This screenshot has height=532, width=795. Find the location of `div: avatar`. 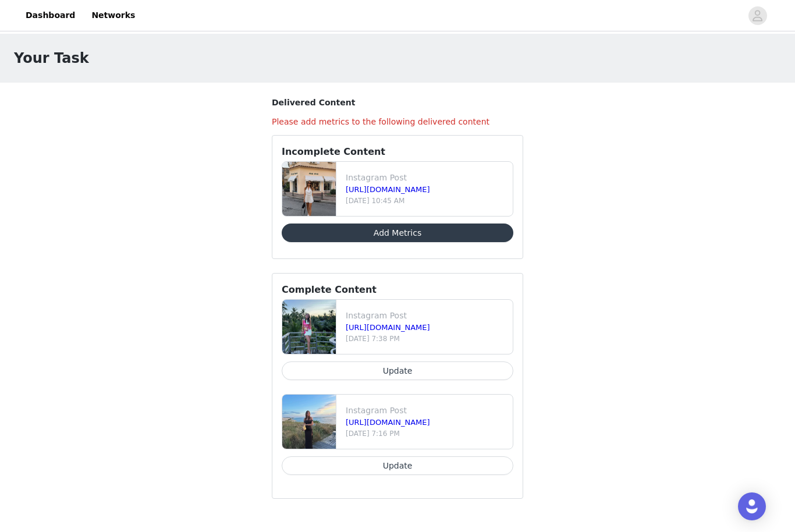

div: avatar is located at coordinates (757, 16).